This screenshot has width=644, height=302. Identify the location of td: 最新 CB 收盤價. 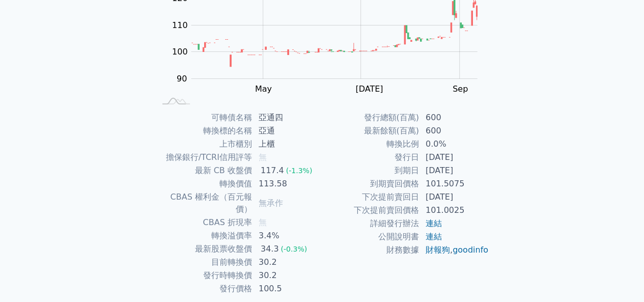
(203, 171).